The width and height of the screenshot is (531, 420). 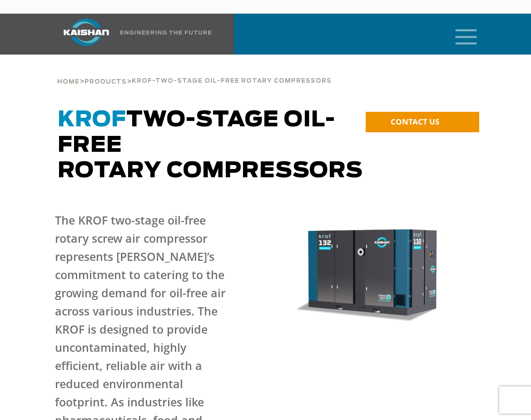 I want to click on a: CONTACT US, so click(x=423, y=122).